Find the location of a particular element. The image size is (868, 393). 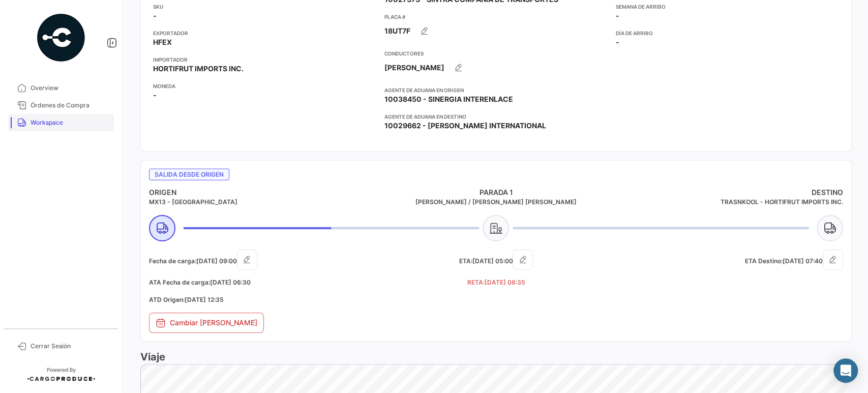

h5: ATD Origen: is located at coordinates (265, 299).